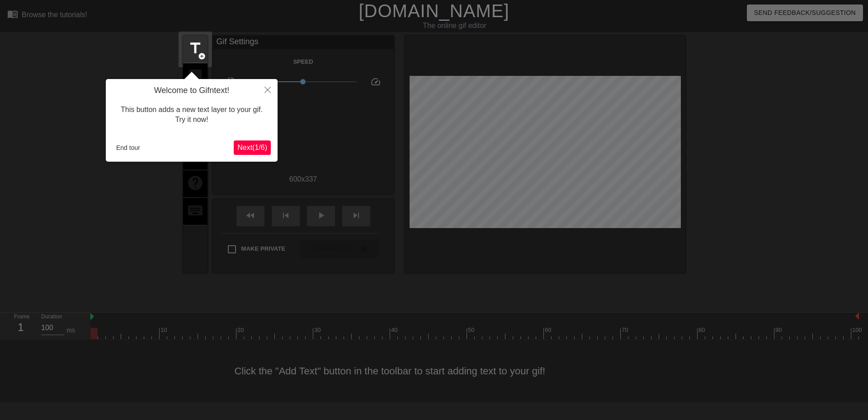 The height and width of the screenshot is (420, 868). What do you see at coordinates (252, 147) in the screenshot?
I see `span: Next ( 1 / 6 )` at bounding box center [252, 147].